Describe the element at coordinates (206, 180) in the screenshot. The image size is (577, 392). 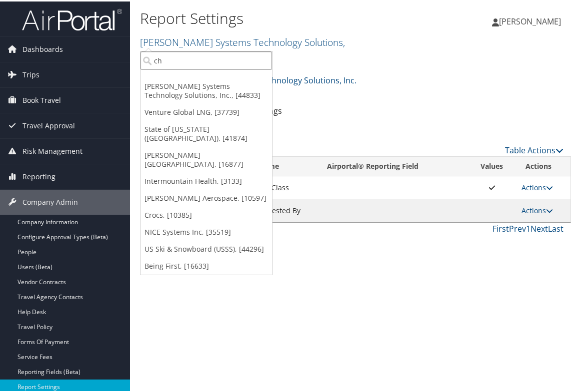
I see `a: Intermountain Health, [3133]` at that location.